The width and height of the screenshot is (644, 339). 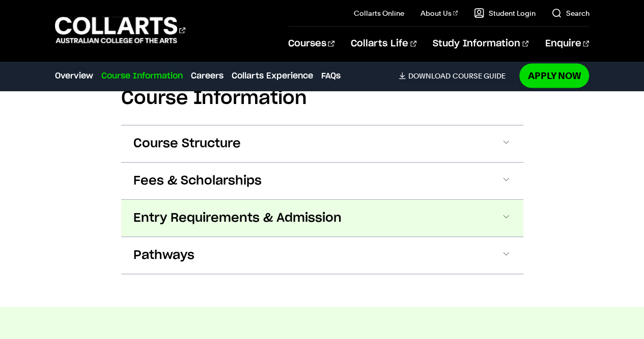 I want to click on button: Pathways, so click(x=322, y=255).